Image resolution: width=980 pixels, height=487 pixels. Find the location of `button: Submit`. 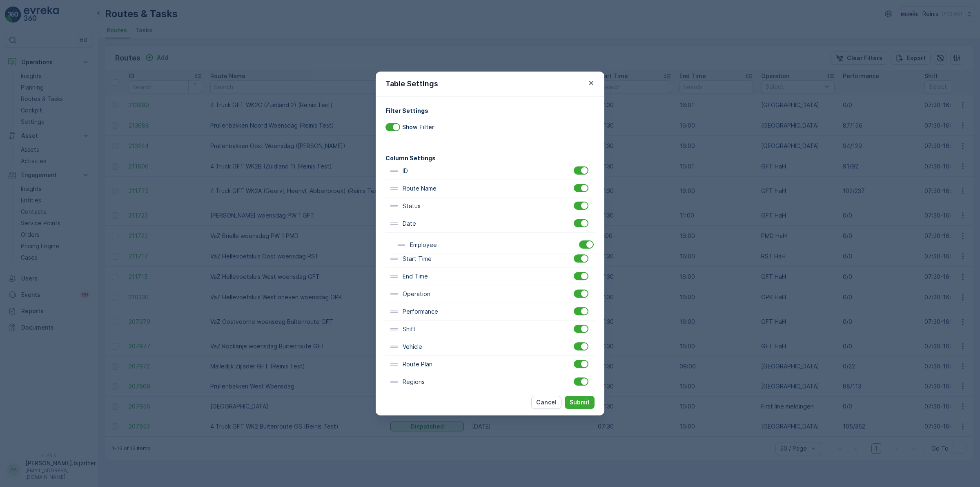

button: Submit is located at coordinates (579, 402).